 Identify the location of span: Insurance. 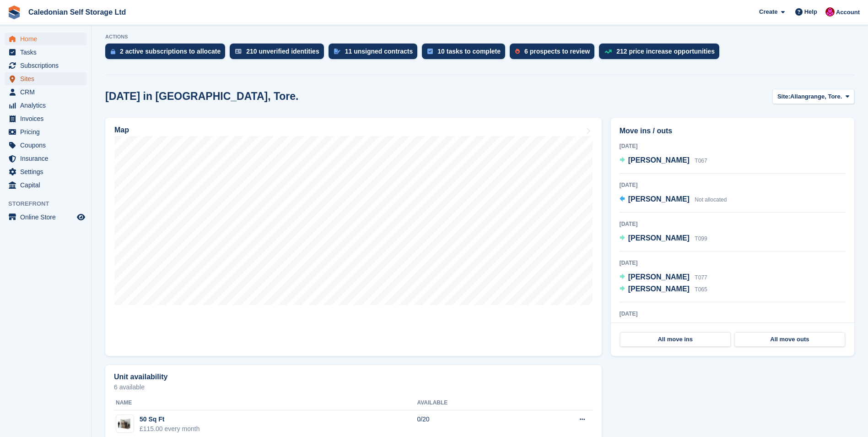
(48, 158).